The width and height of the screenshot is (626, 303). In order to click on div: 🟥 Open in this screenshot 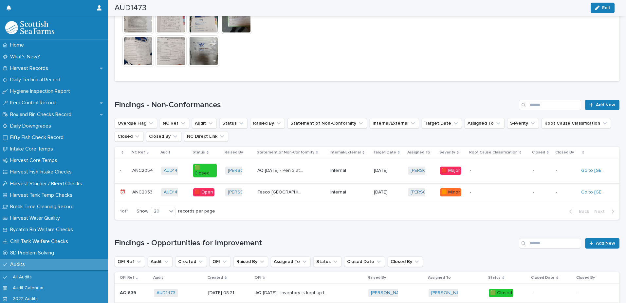, I will do `click(204, 192)`.